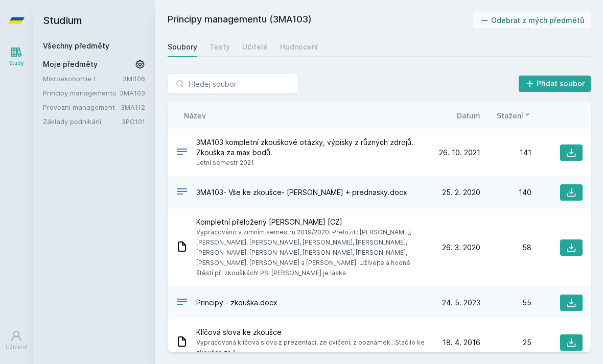  Describe the element at coordinates (299, 47) in the screenshot. I see `div: Hodnocení` at that location.